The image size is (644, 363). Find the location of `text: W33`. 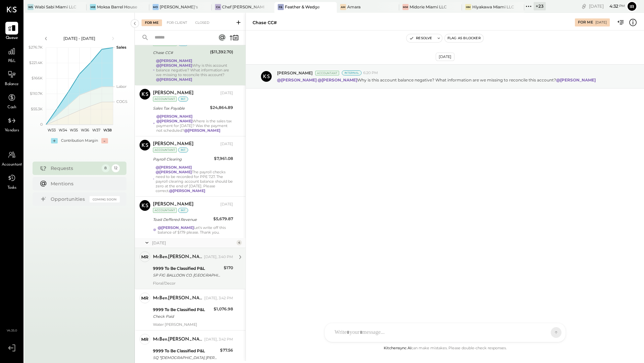

text: W33 is located at coordinates (51, 130).